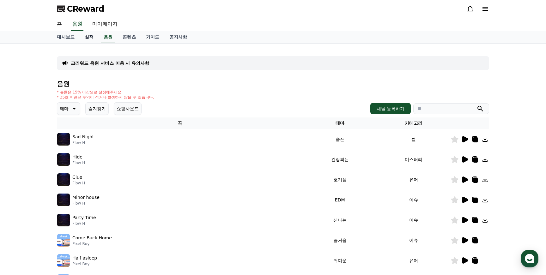 This screenshot has width=546, height=275. Describe the element at coordinates (340, 159) in the screenshot. I see `td: 긴장되는` at that location.